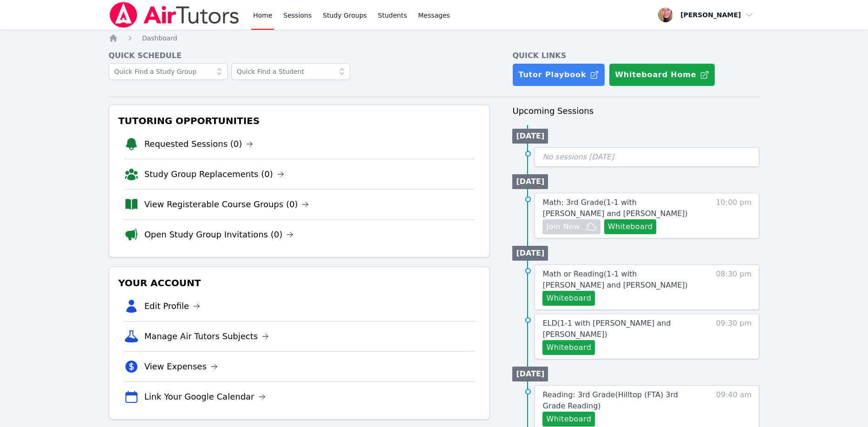 The height and width of the screenshot is (427, 868). What do you see at coordinates (559, 75) in the screenshot?
I see `a: Tutor Playbook` at bounding box center [559, 75].